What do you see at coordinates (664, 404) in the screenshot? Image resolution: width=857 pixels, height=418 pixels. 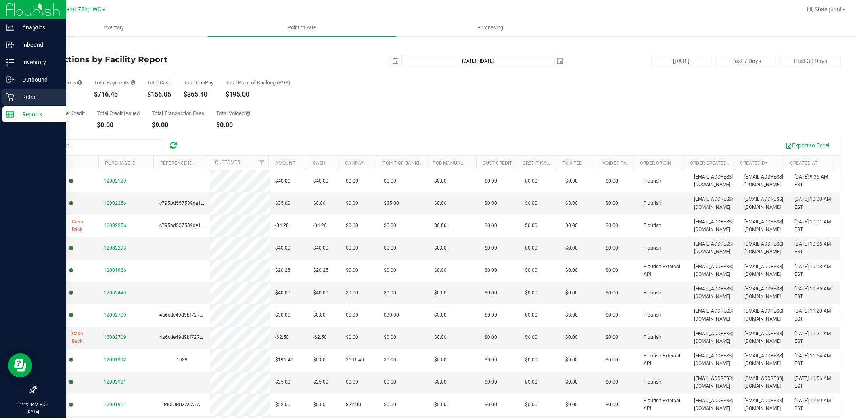 I see `span: Flourish External API` at bounding box center [664, 404].